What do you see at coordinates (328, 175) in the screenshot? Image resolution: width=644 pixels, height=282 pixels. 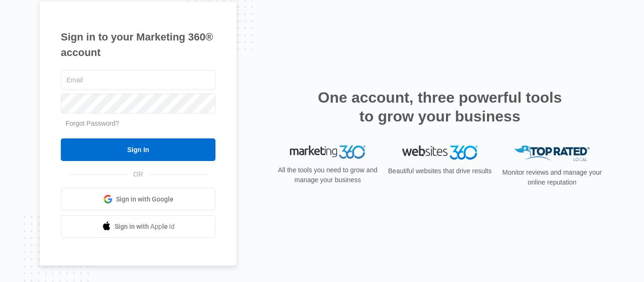 I see `p: All the tools you need to grow and manage your business` at bounding box center [328, 175].